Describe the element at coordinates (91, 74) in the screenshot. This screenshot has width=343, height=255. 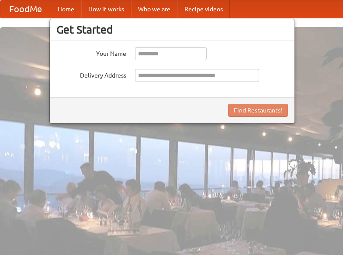
I see `label: Delivery Address` at that location.